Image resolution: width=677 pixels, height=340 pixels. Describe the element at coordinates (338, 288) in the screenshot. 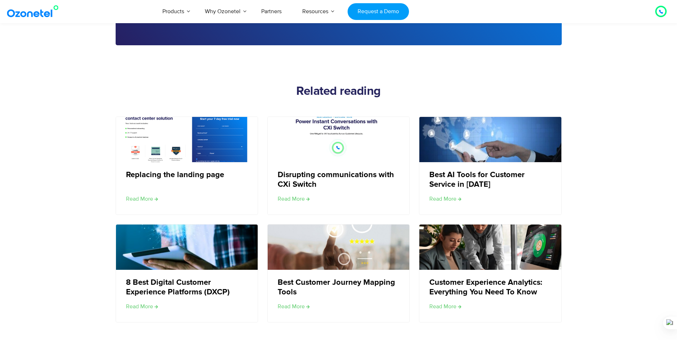

I see `a: Best Customer Journey Mapping Tools` at that location.